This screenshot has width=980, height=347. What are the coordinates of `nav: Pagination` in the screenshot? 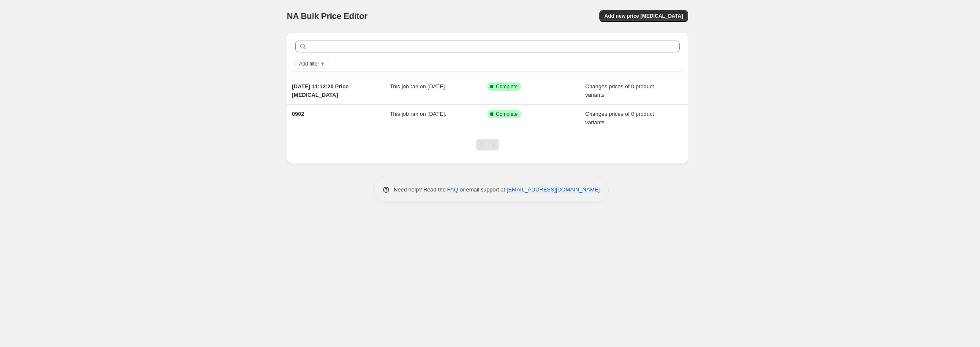 It's located at (487, 145).